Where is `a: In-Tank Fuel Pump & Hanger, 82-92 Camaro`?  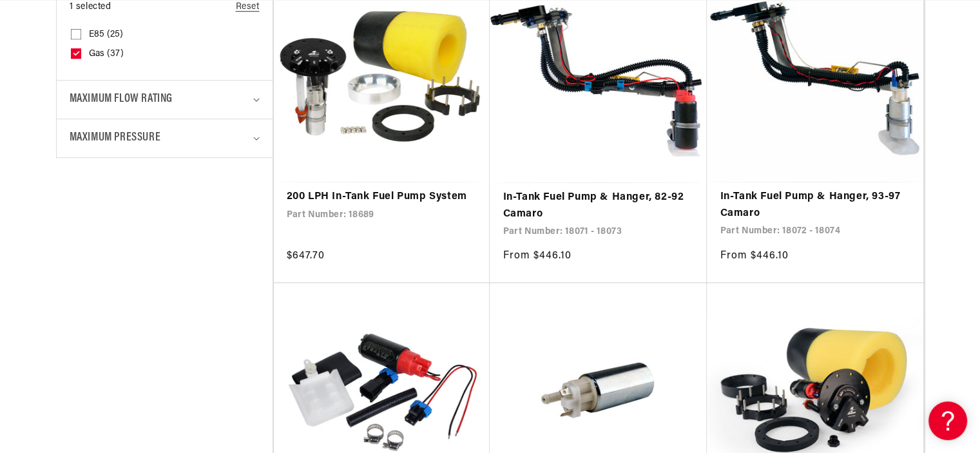 a: In-Tank Fuel Pump & Hanger, 82-92 Camaro is located at coordinates (597, 206).